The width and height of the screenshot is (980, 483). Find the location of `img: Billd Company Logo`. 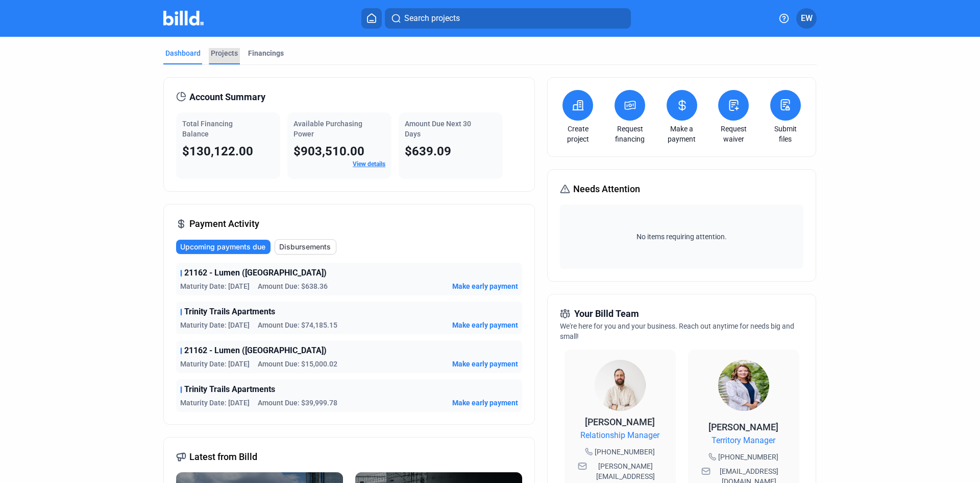

img: Billd Company Logo is located at coordinates (183, 18).